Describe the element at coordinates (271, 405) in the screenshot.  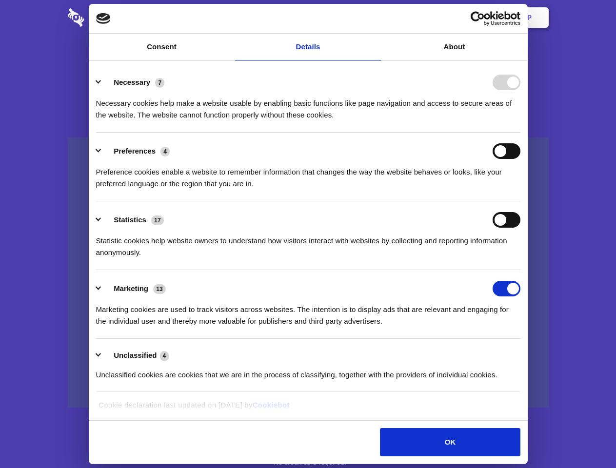
I see `a: Cookiebot` at that location.